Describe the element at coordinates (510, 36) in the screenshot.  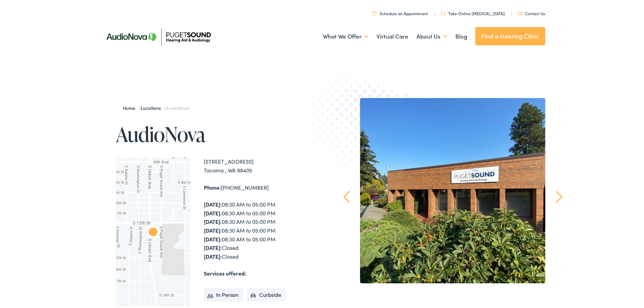
I see `a: Find a Hearing Clinic` at that location.